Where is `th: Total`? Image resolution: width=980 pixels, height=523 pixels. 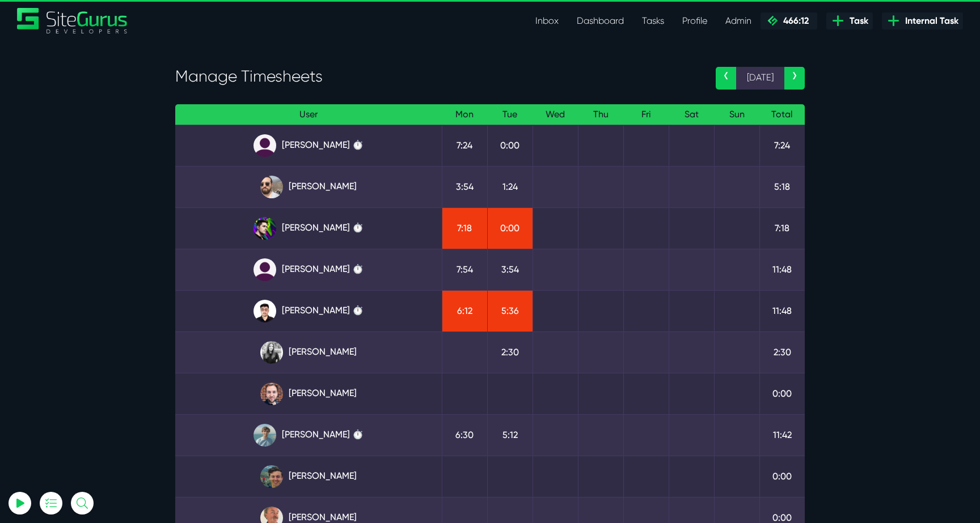
th: Total is located at coordinates (782, 114).